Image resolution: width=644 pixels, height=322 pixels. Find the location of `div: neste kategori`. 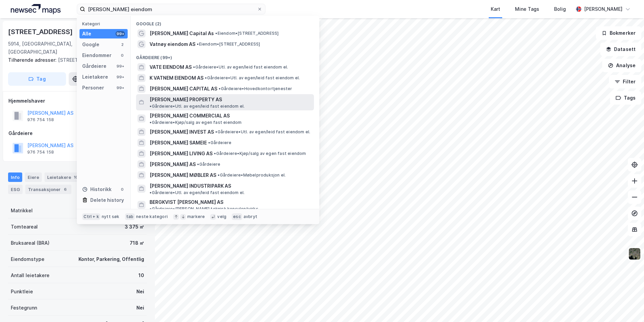

div: neste kategori is located at coordinates (152, 217).